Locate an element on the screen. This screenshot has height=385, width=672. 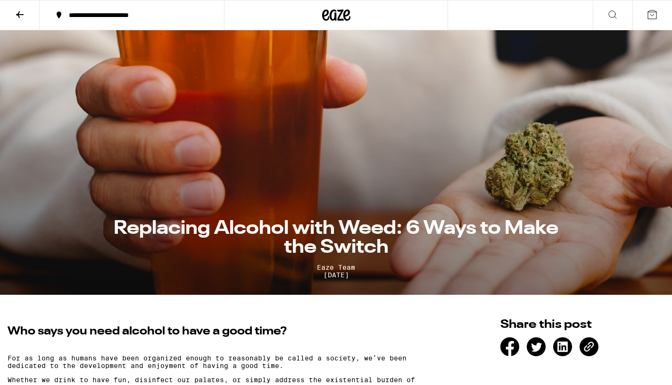
h2: Share this post is located at coordinates (580, 324).